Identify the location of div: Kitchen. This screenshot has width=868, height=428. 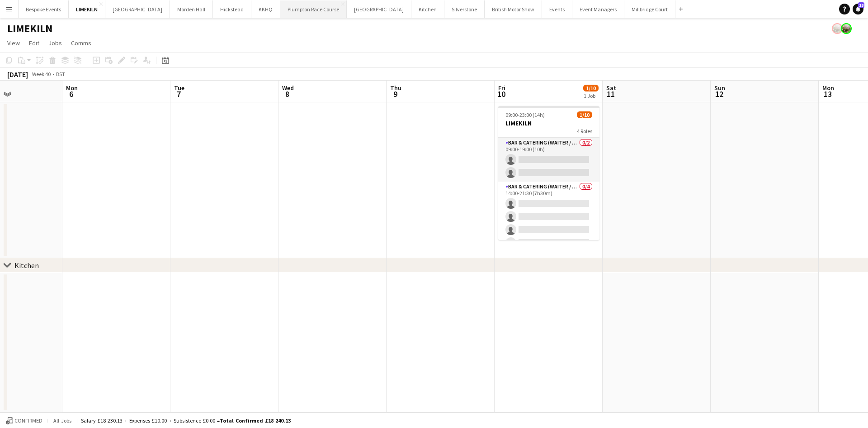
(27, 265).